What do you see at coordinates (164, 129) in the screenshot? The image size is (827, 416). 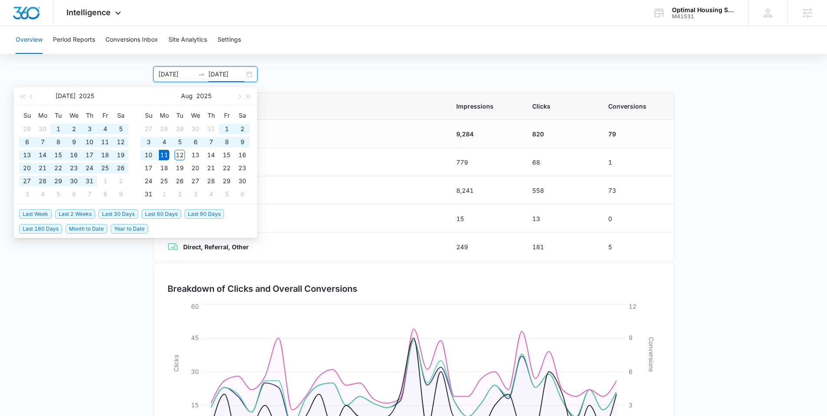 I see `div: 28` at bounding box center [164, 129].